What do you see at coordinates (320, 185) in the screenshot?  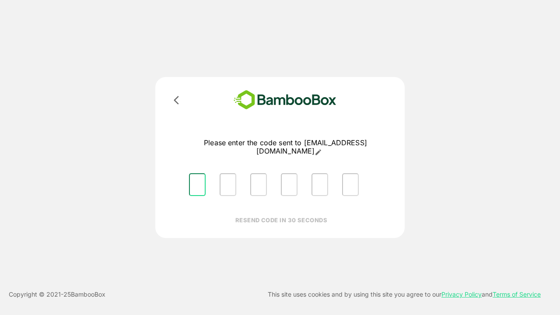 I see `input: Please enter OTP character 5` at bounding box center [320, 185].